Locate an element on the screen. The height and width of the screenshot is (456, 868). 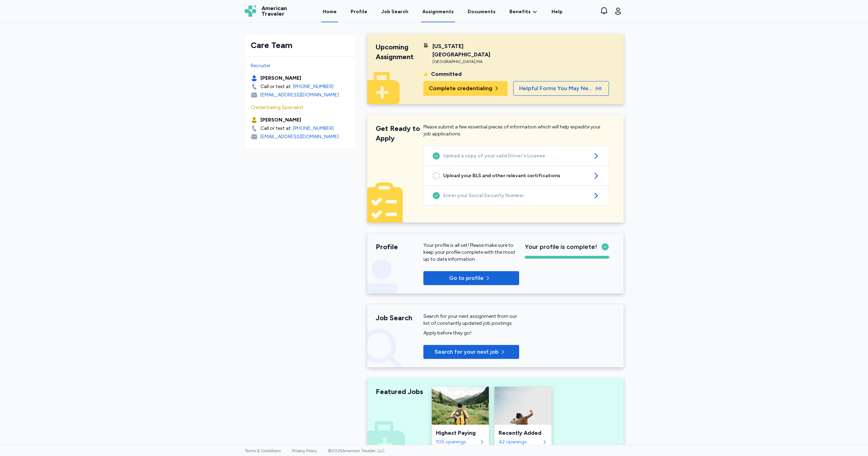
a: Assignments is located at coordinates (438, 12).